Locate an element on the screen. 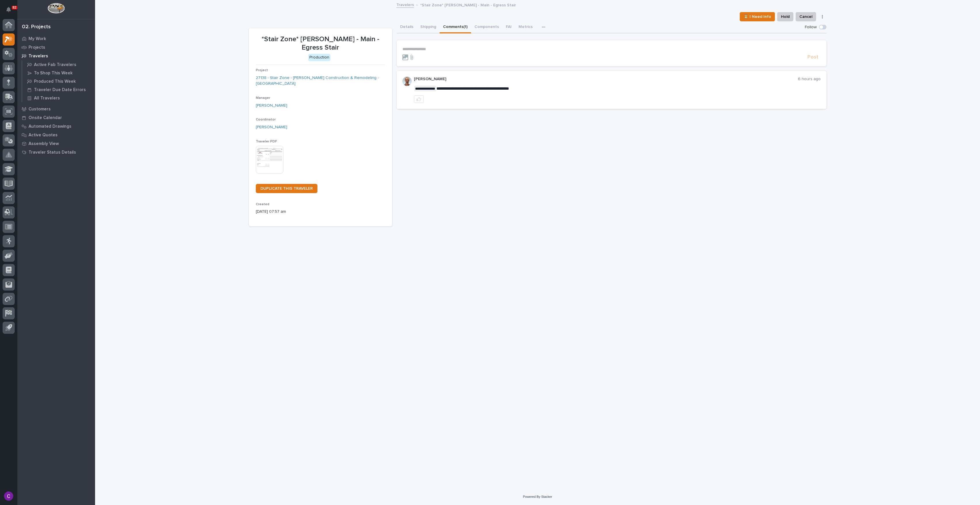 The height and width of the screenshot is (505, 980). span: Created is located at coordinates (262, 204).